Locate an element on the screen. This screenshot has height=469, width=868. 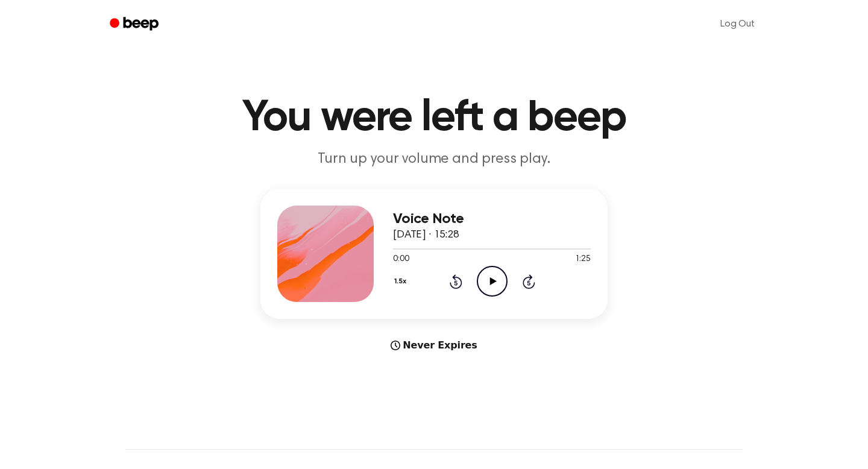
a: Log Out is located at coordinates (738, 24).